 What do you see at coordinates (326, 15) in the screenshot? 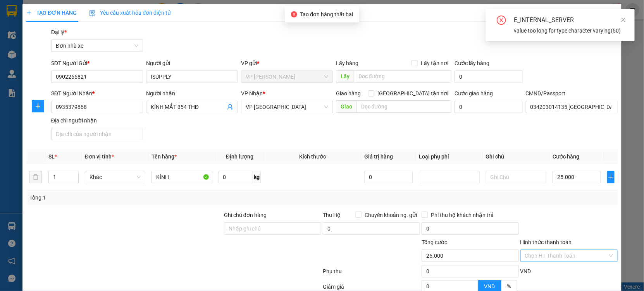
I see `span: Tạo đơn hàng thất bại` at bounding box center [326, 15].